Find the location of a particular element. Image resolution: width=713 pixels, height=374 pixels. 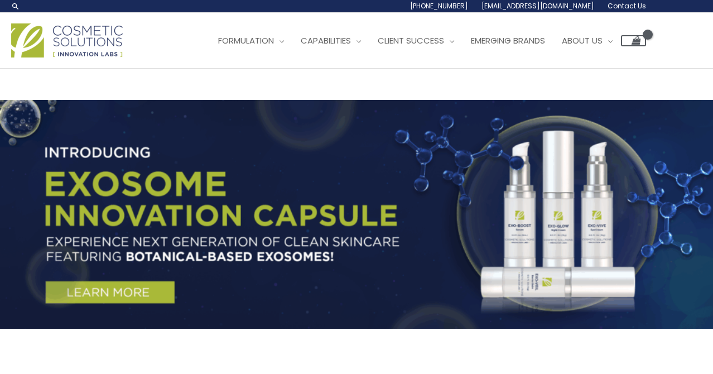

a: Search icon link is located at coordinates (16, 6).